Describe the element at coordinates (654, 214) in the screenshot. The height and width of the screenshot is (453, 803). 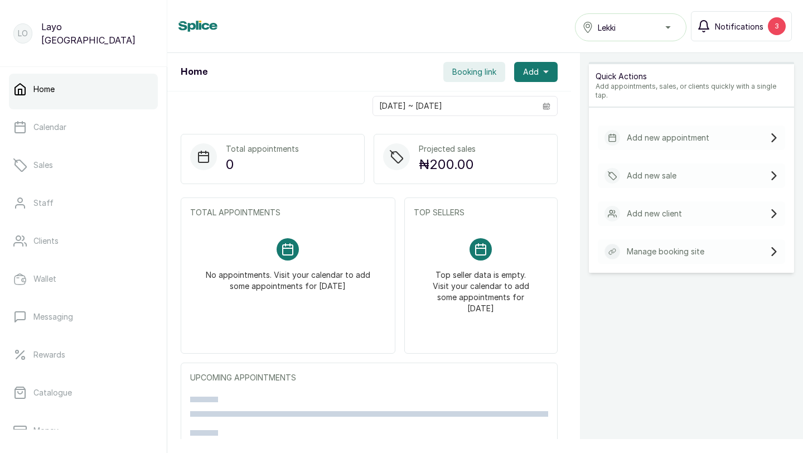
I see `p: Add new client` at that location.